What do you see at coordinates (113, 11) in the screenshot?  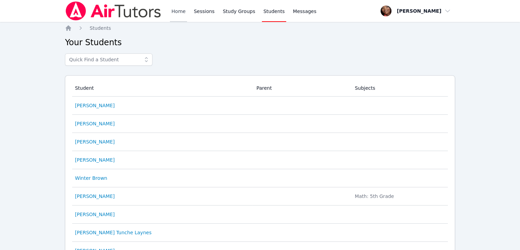 I see `img: Air Tutors` at bounding box center [113, 11].